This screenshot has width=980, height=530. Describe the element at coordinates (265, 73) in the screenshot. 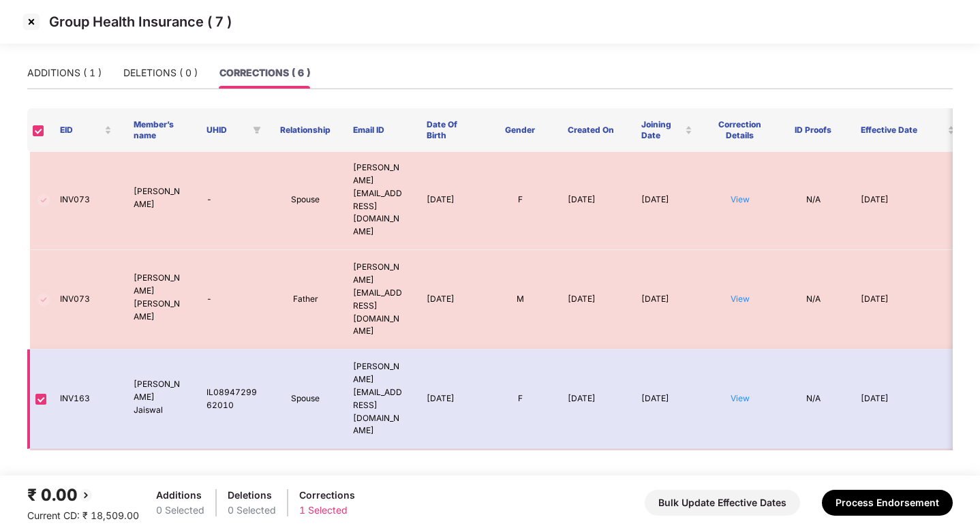

I see `div: CORRECTIONS ( 6 )` at that location.